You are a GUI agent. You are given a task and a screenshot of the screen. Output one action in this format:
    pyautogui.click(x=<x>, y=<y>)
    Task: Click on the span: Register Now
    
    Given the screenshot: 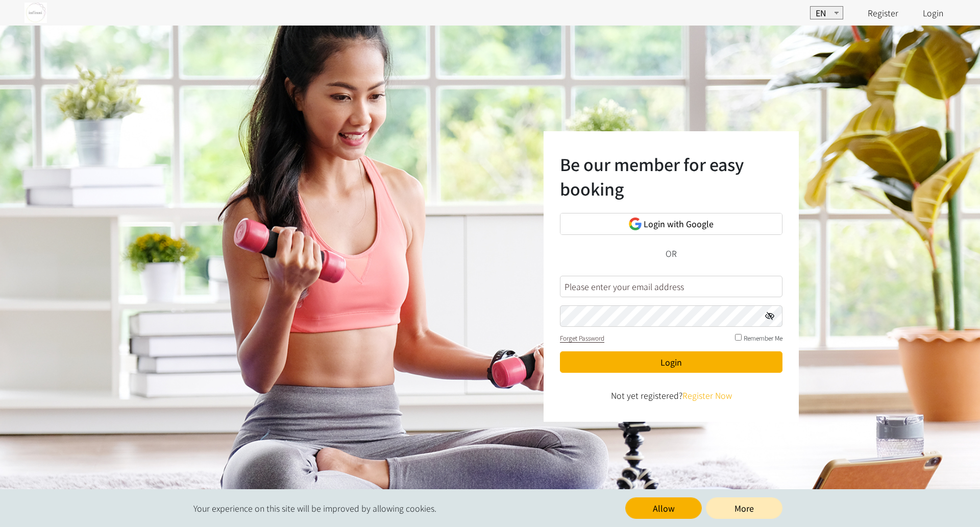 What is the action you would take?
    pyautogui.click(x=707, y=395)
    